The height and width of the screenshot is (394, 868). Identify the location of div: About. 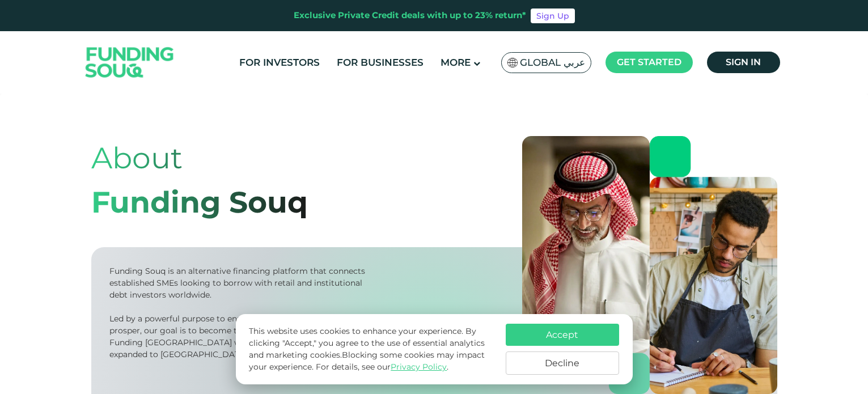
(199, 158).